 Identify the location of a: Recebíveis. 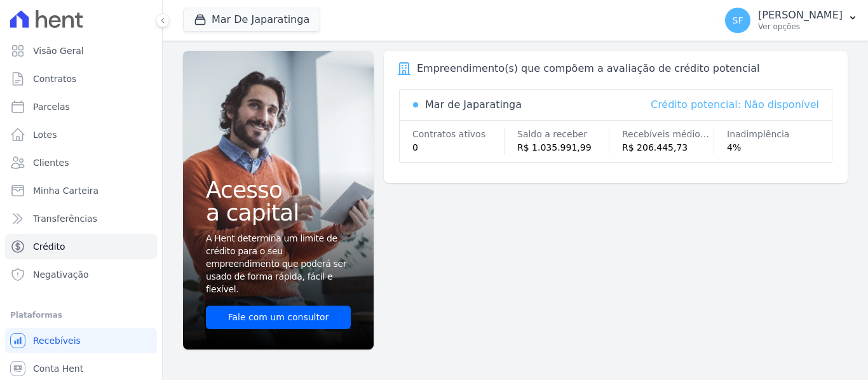
(81, 341).